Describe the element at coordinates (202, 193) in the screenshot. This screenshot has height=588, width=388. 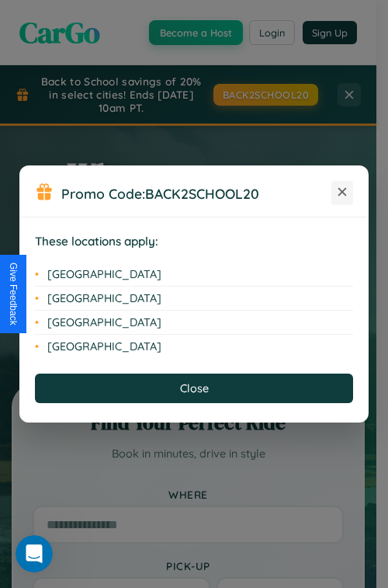
I see `b: BACK2SCHOOL20` at that location.